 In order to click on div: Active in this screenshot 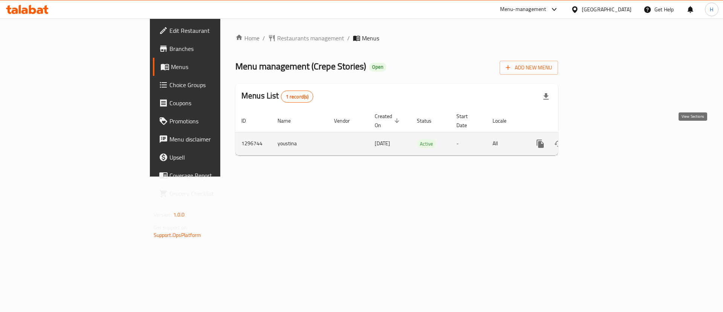, I will do `click(427, 144)`.